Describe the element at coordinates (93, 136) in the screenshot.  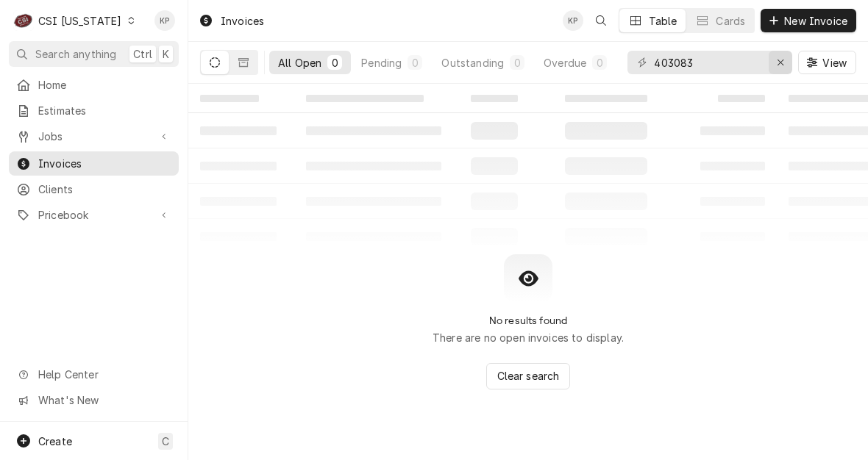
I see `span: Jobs` at that location.